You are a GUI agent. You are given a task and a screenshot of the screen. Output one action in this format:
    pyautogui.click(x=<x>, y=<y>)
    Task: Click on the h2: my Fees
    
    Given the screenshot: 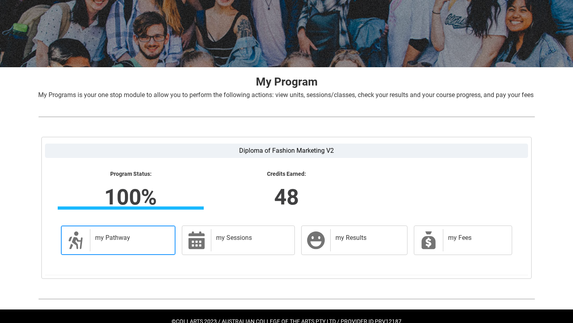 What is the action you would take?
    pyautogui.click(x=476, y=238)
    